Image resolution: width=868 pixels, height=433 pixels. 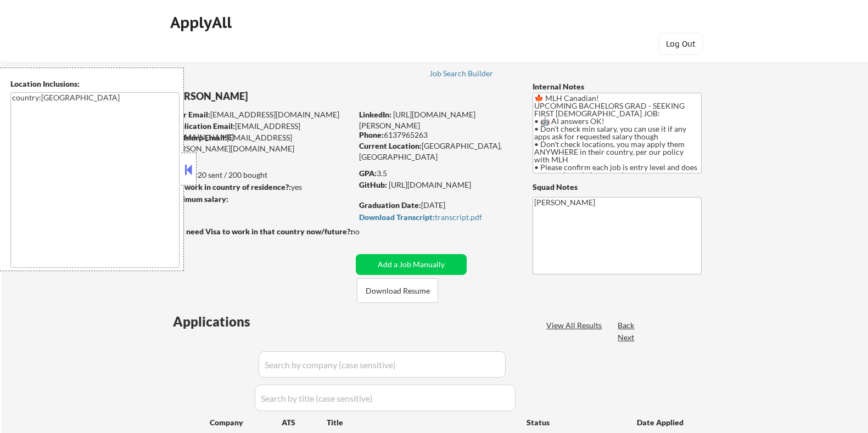 What do you see at coordinates (95, 84) in the screenshot?
I see `div: Location Inclusions:` at bounding box center [95, 84].